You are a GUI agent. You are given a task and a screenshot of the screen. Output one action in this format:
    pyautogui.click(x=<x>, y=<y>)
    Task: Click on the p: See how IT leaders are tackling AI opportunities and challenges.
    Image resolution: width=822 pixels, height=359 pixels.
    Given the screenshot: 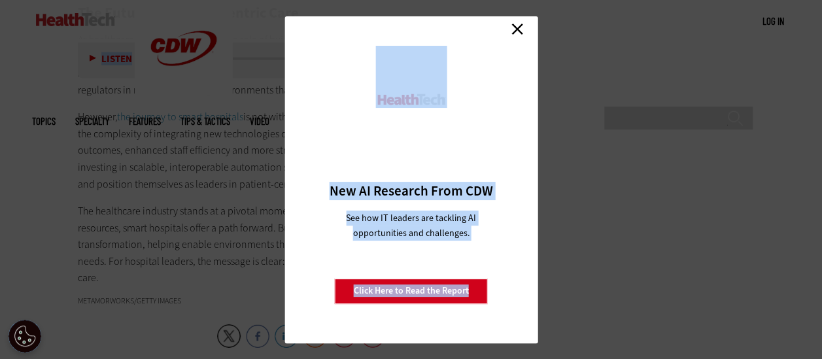 What is the action you would take?
    pyautogui.click(x=411, y=226)
    